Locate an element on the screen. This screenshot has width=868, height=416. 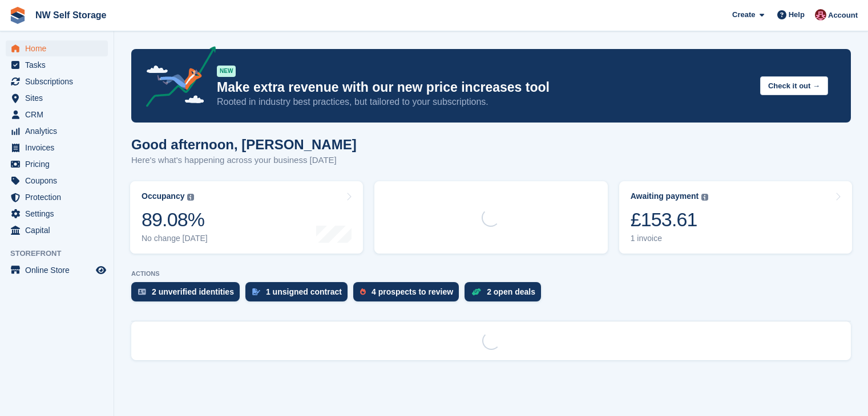
p: ACTIONS is located at coordinates (491, 274).